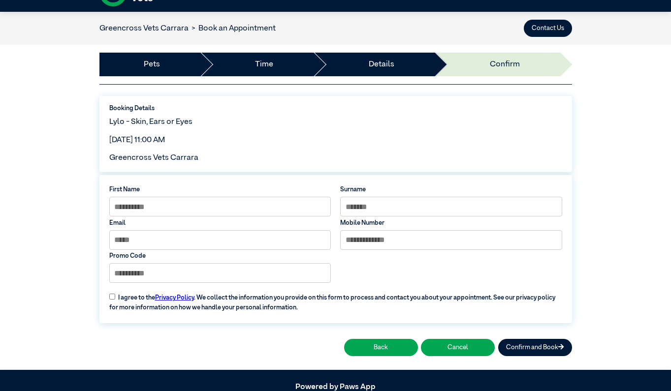  Describe the element at coordinates (151, 122) in the screenshot. I see `span: Lylo - Skin, Ears or Eyes` at that location.